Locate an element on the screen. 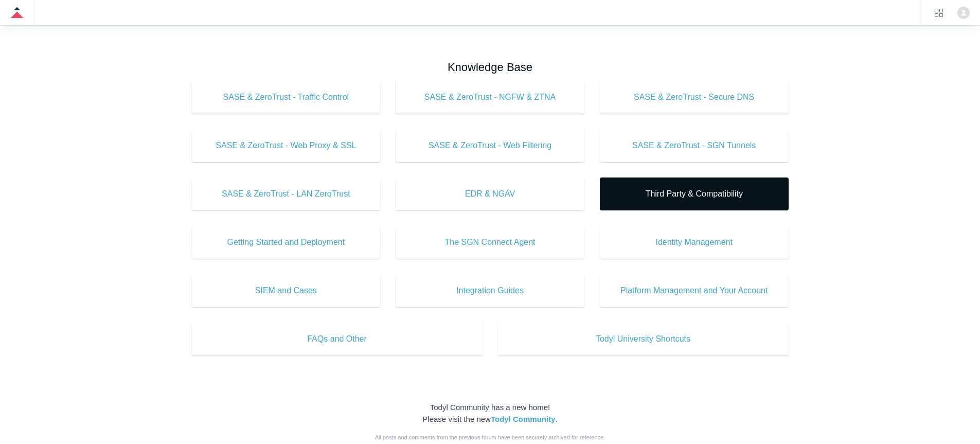  span: Third Party & Compatibility is located at coordinates (694, 194).